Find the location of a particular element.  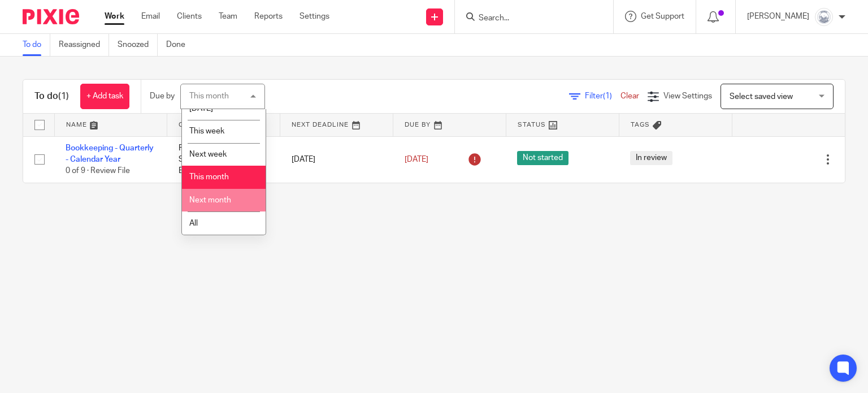

span: Get Support is located at coordinates (662, 16).